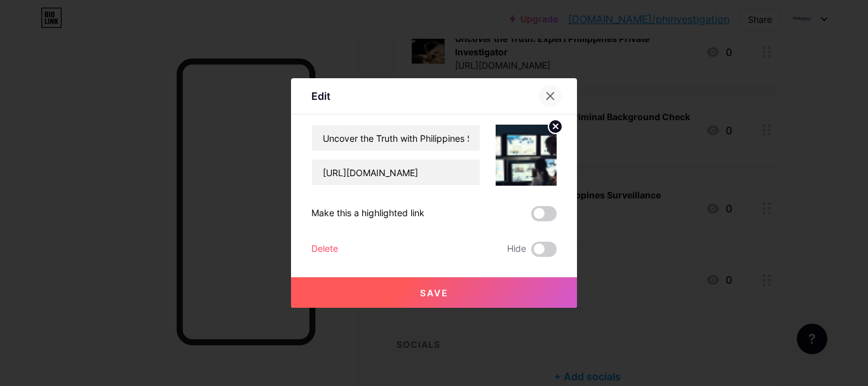  I want to click on input: Title, so click(396, 138).